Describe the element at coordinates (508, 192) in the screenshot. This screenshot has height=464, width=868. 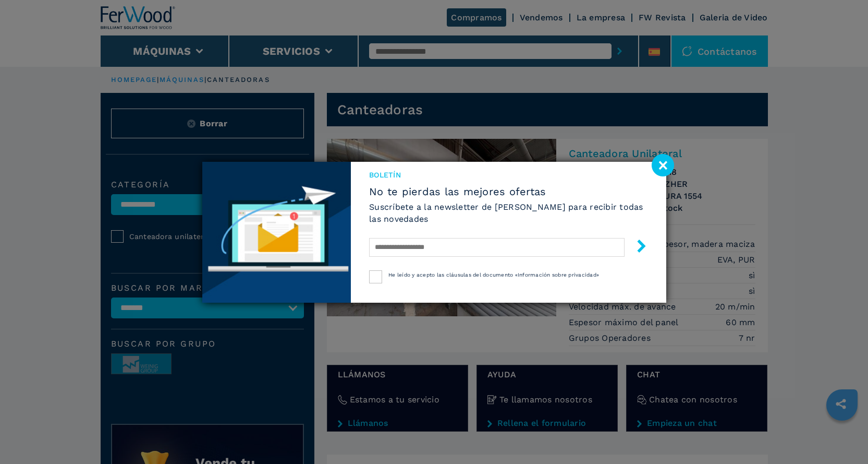
I see `span: No te pierdas las mejores ofertas` at that location.